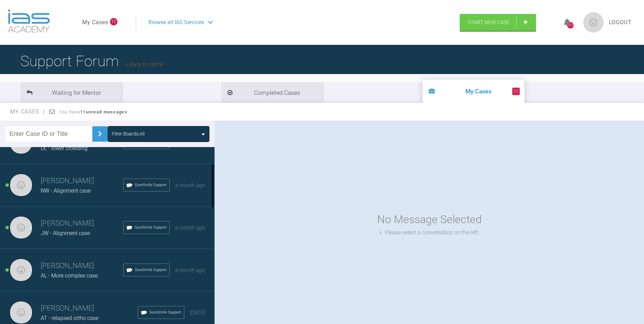 The width and height of the screenshot is (644, 324). Describe the element at coordinates (65, 233) in the screenshot. I see `span: JW - Alignment case` at that location.